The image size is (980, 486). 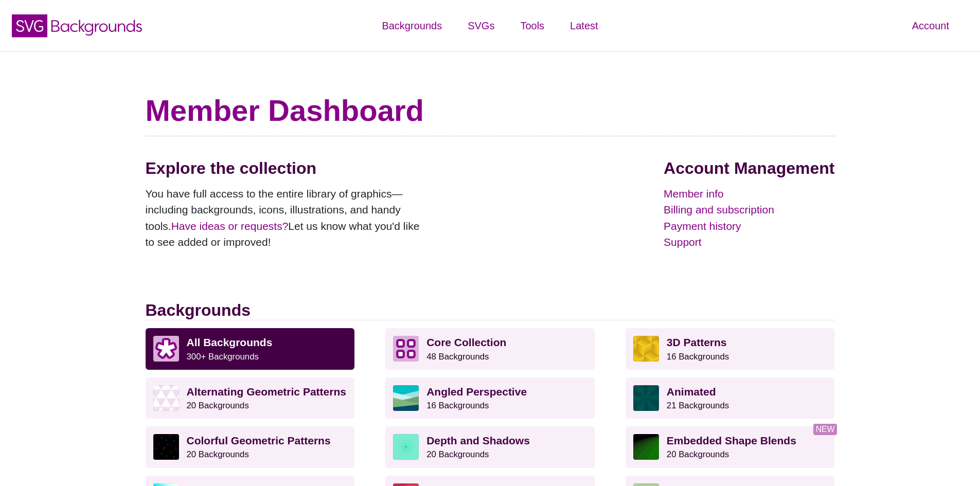 I want to click on small: 21 Backgrounds, so click(x=698, y=405).